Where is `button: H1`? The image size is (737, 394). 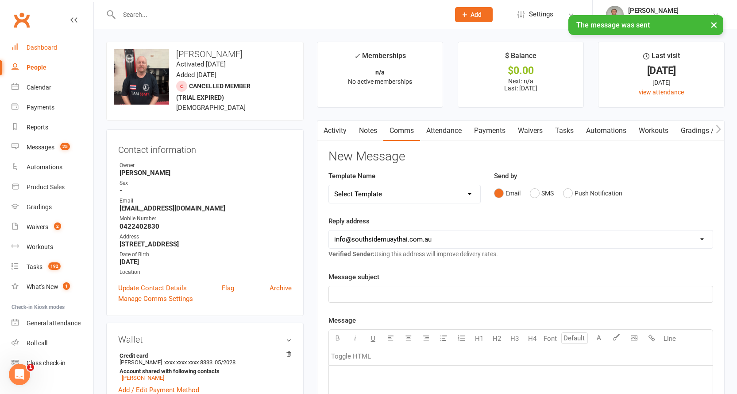
button: H1 is located at coordinates (480, 338).